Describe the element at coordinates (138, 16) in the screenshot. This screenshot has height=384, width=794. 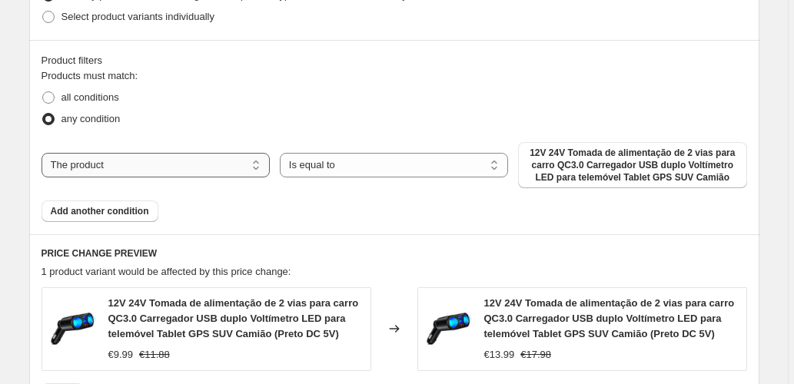
I see `span: Select product variants individually` at that location.